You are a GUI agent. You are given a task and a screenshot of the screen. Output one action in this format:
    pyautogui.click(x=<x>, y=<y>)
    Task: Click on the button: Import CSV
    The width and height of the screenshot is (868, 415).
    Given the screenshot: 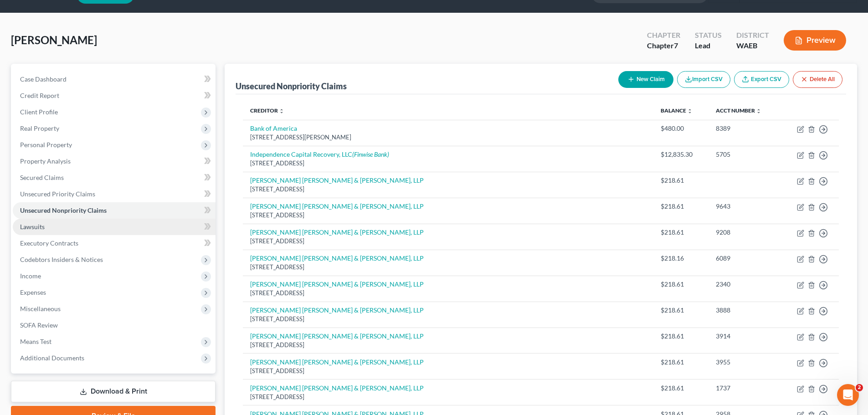 What is the action you would take?
    pyautogui.click(x=703, y=79)
    